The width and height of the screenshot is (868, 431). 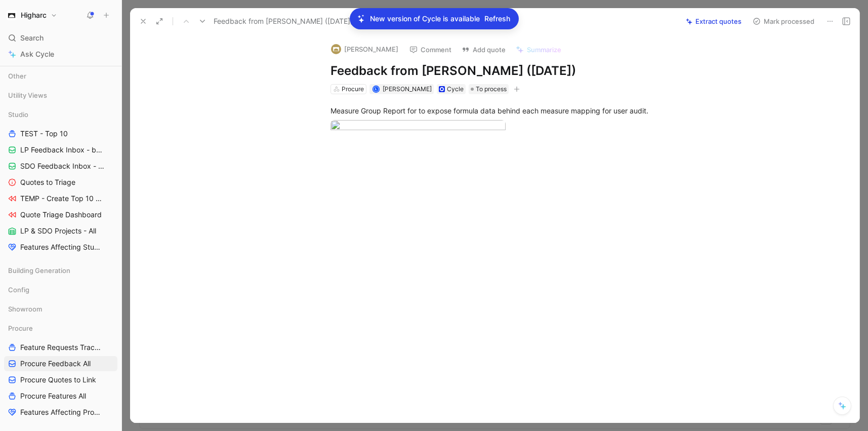 I want to click on span: LP Feedback Inbox - by Type, so click(x=63, y=150).